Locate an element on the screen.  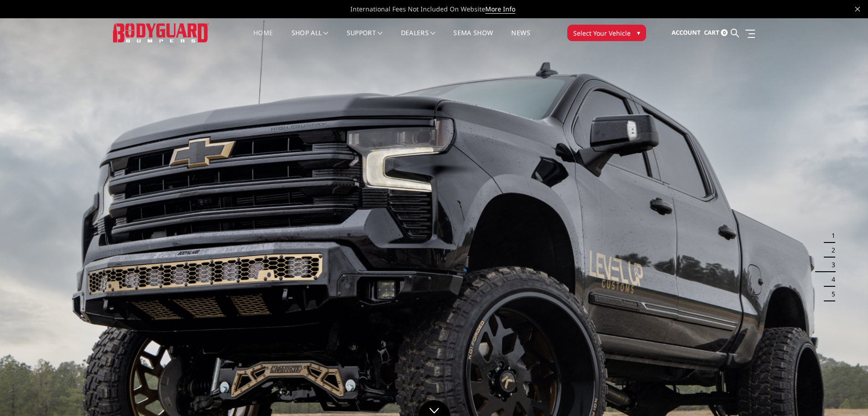
a: Click to Down is located at coordinates (434, 407).